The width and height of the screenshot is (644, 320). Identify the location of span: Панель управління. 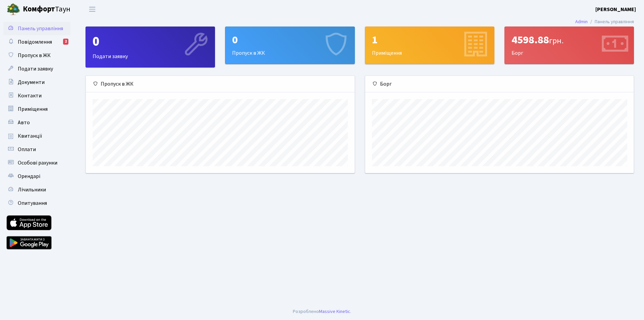
(41, 29).